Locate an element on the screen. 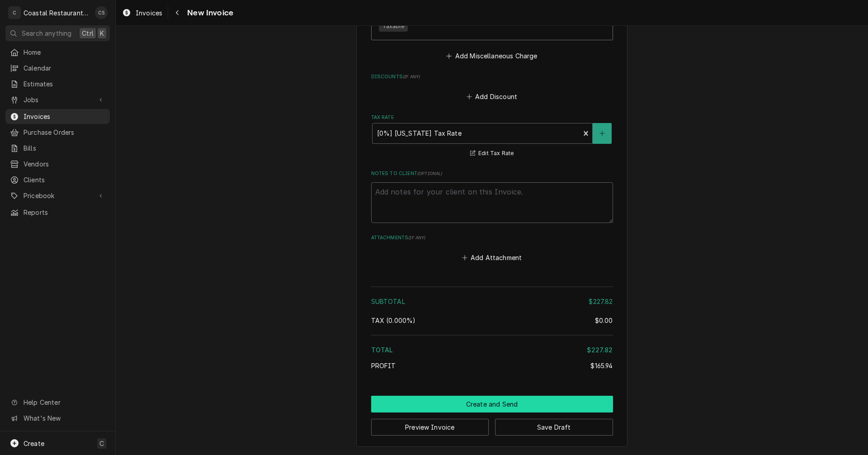  button: Save Draft is located at coordinates (553, 427).